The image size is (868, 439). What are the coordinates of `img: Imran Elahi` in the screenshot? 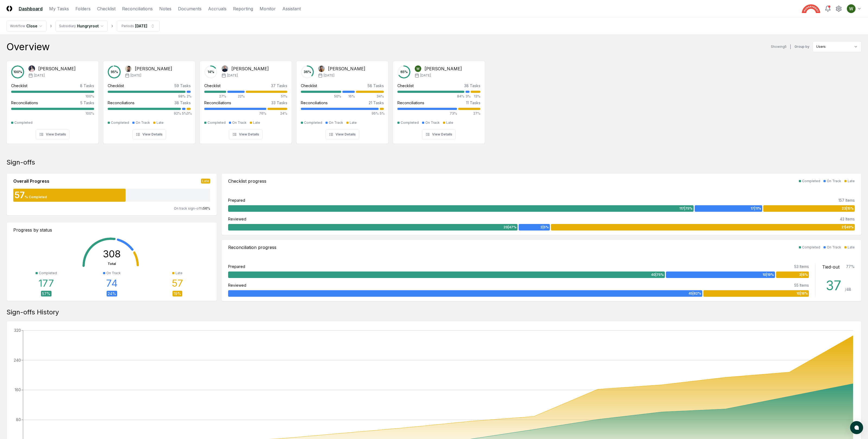 It's located at (128, 68).